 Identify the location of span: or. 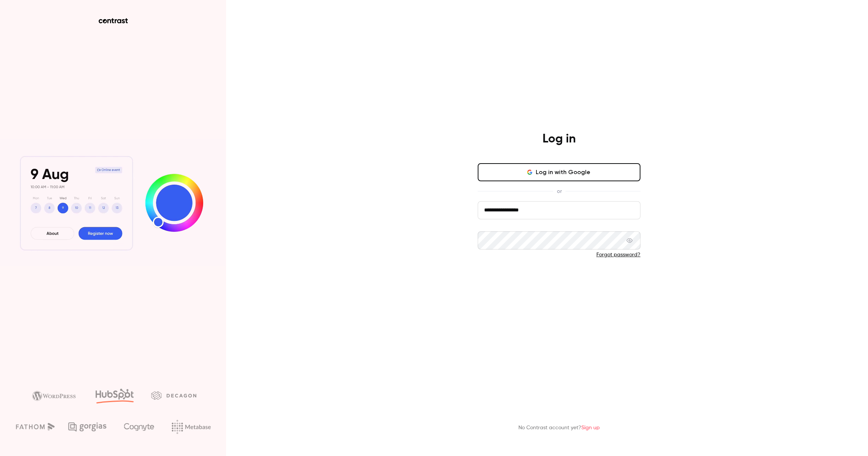
(559, 191).